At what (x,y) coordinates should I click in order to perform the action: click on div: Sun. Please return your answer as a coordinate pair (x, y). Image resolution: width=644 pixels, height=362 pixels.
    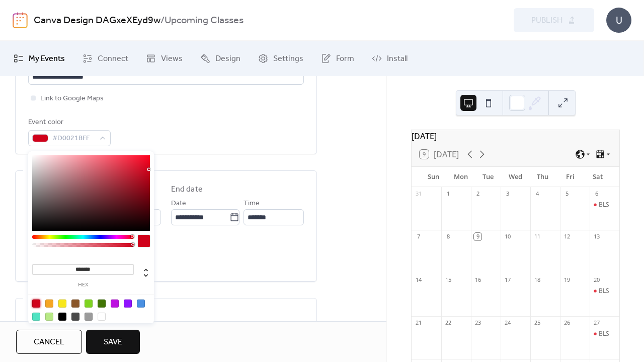
    Looking at the image, I should click on (433, 177).